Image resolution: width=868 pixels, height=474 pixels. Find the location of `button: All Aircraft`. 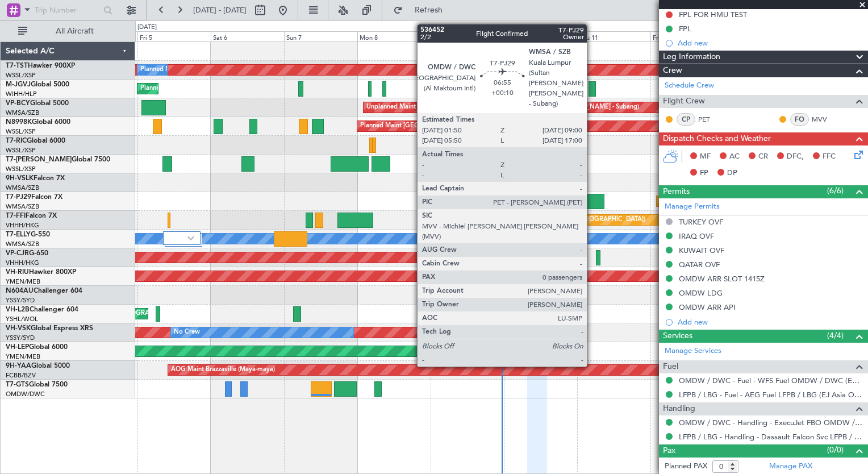

button: All Aircraft is located at coordinates (67, 31).